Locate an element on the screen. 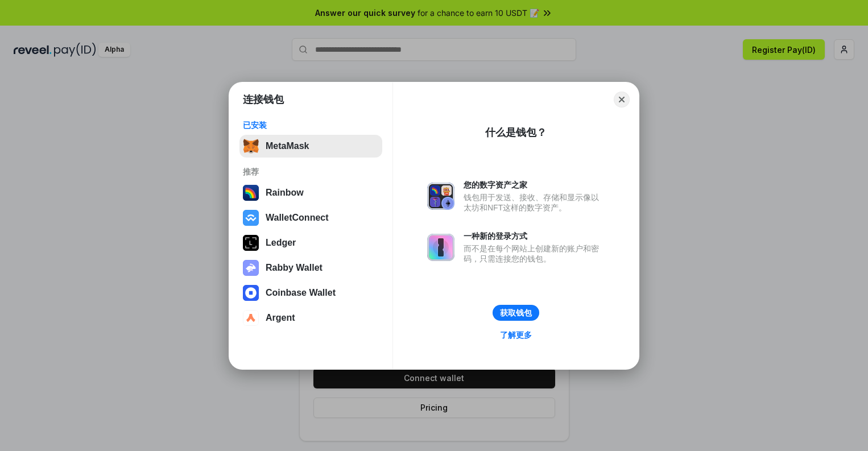 This screenshot has width=868, height=451. div: 一种新的登录方式 is located at coordinates (534, 236).